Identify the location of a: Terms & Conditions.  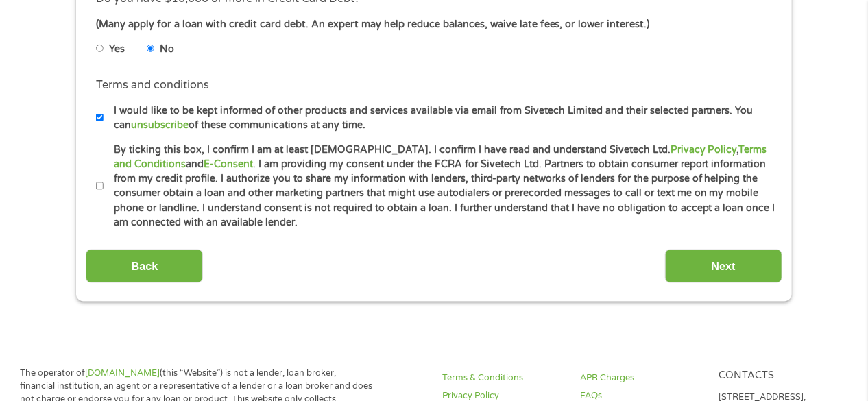
(502, 378).